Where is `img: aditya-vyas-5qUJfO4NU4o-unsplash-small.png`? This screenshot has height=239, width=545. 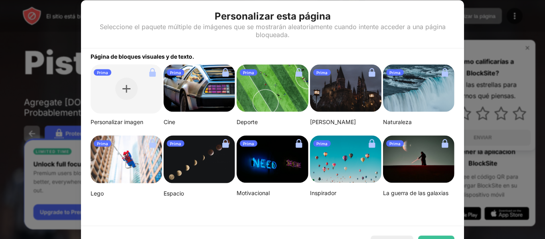
img: aditya-vyas-5qUJfO4NU4o-unsplash-small.png is located at coordinates (346, 88).